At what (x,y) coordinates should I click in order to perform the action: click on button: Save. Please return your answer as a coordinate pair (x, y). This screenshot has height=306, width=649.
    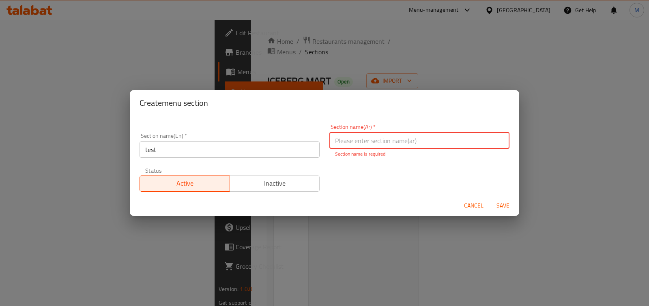
    Looking at the image, I should click on (503, 206).